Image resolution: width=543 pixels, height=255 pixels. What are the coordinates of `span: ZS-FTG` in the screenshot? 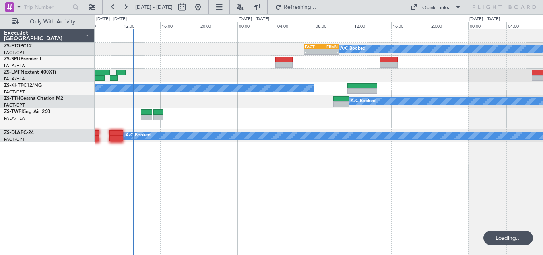 It's located at (12, 46).